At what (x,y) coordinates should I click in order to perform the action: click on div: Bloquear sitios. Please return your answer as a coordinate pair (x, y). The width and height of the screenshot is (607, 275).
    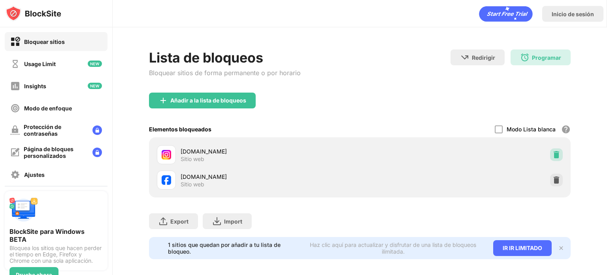
    Looking at the image, I should click on (44, 41).